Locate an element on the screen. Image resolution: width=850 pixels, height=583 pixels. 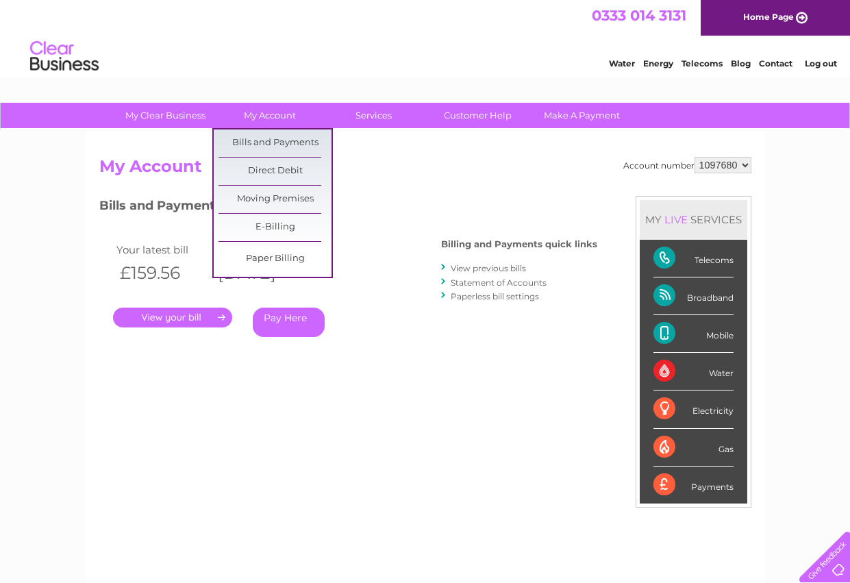
a: 0333 014 3131 is located at coordinates (639, 15).